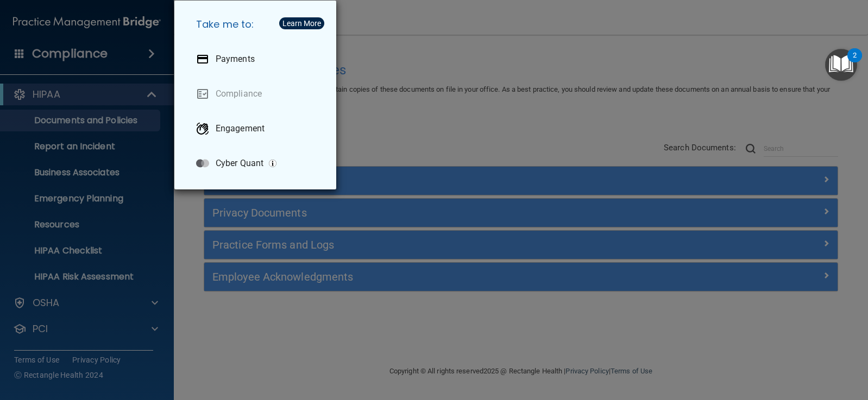 The image size is (868, 400). Describe the element at coordinates (258, 129) in the screenshot. I see `a: Engagement` at that location.